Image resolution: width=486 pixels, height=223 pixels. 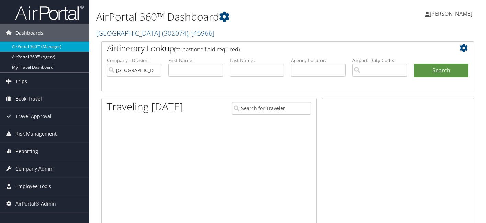 What do you see at coordinates (36, 204) in the screenshot?
I see `span: AirPortal® Admin` at bounding box center [36, 204].